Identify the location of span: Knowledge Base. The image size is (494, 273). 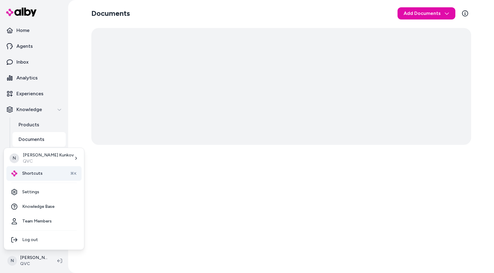
(38, 207).